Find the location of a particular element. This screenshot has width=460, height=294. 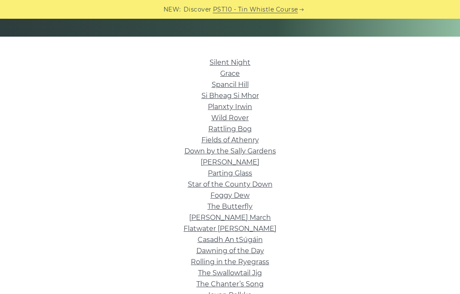

a: Rattling Bog is located at coordinates (230, 129).